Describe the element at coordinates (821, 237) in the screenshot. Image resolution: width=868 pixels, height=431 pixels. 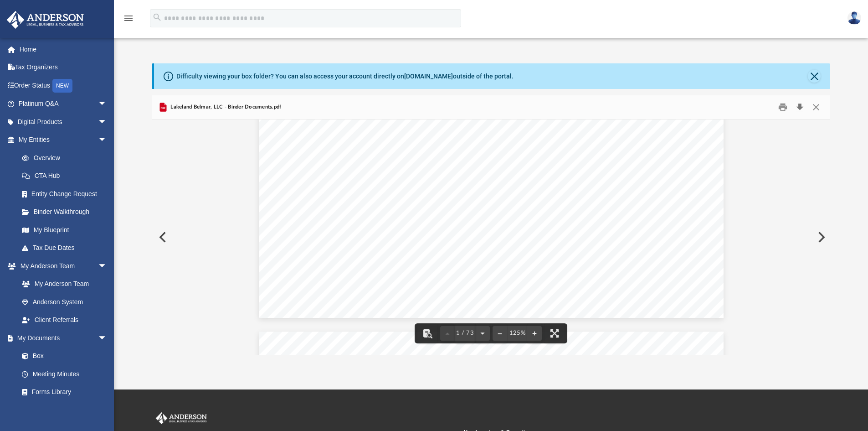
I see `button: Next File` at that location.